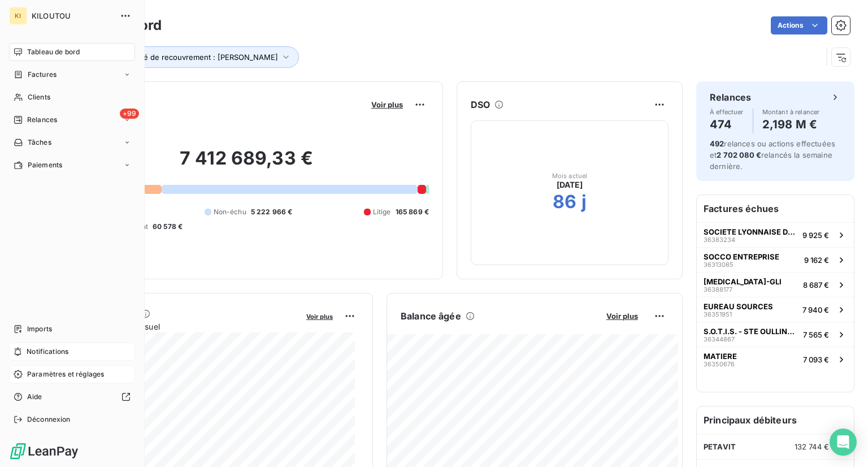 The width and height of the screenshot is (868, 467). What do you see at coordinates (39, 97) in the screenshot?
I see `span: Clients` at bounding box center [39, 97].